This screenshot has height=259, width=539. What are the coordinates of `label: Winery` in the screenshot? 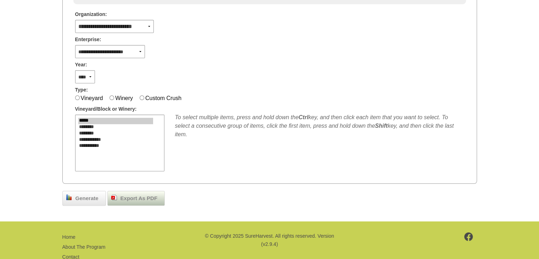 It's located at (124, 98).